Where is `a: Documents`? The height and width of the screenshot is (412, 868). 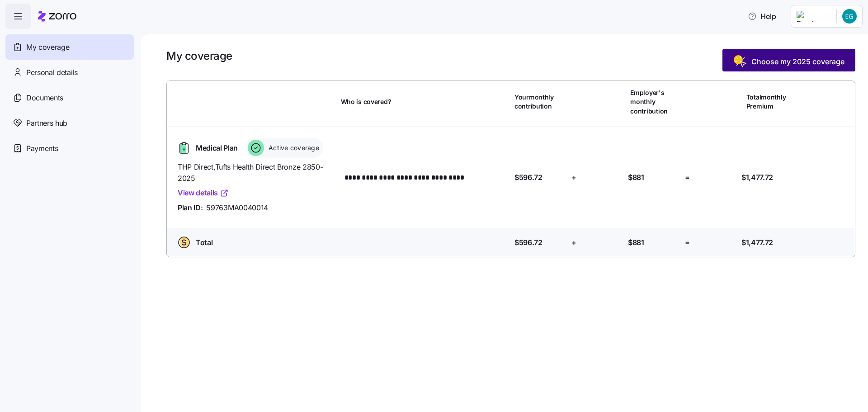
a: Documents is located at coordinates (70, 97).